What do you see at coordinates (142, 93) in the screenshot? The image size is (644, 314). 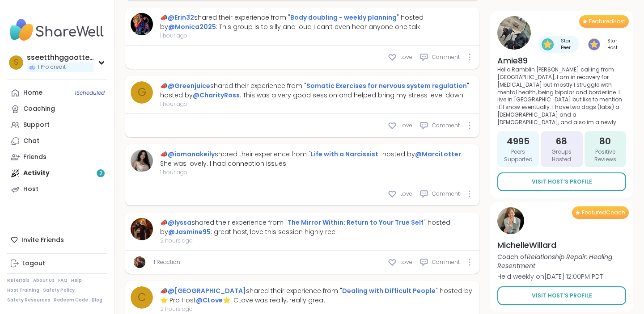 I see `a: G` at bounding box center [142, 93].